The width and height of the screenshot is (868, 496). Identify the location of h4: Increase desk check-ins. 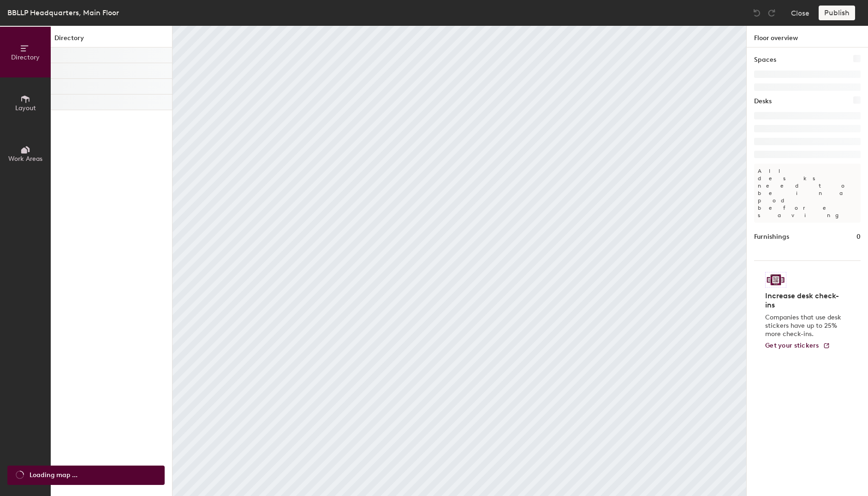
(804, 301).